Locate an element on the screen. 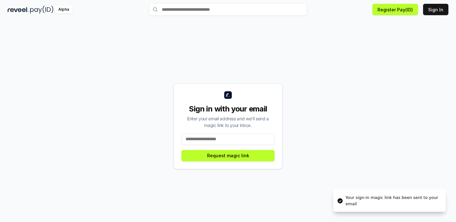 The image size is (456, 222). button: Sign In is located at coordinates (435, 9).